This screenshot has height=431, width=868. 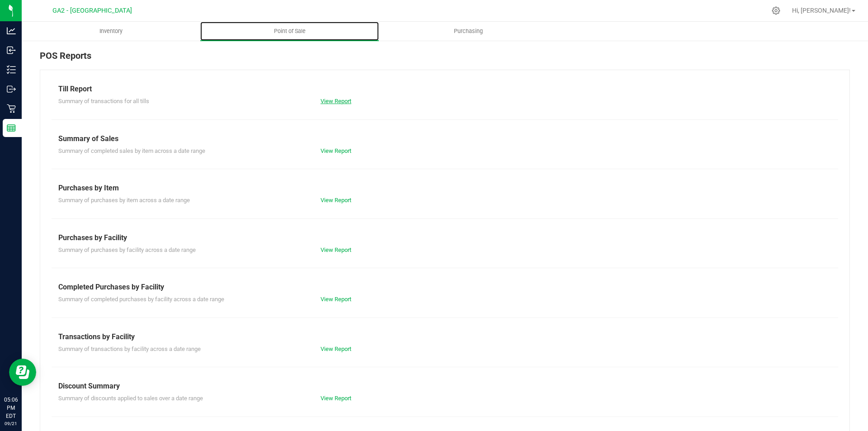 I want to click on span: Point of Sale, so click(x=290, y=31).